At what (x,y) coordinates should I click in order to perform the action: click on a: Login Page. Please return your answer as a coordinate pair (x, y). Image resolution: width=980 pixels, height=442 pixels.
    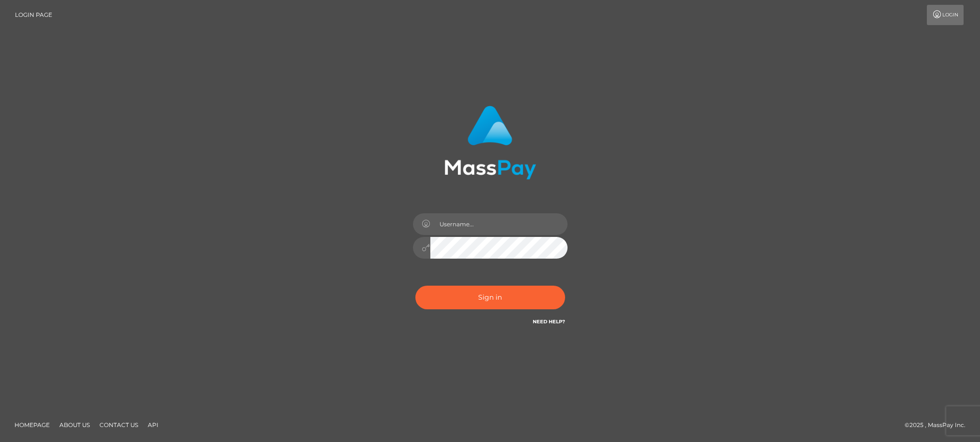
    Looking at the image, I should click on (33, 15).